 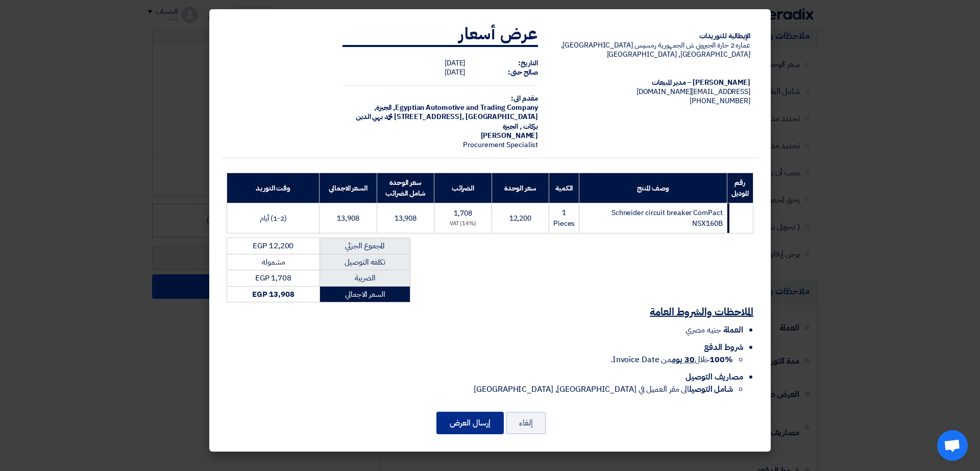 What do you see at coordinates (520, 188) in the screenshot?
I see `th: سعر الوحدة` at bounding box center [520, 188].